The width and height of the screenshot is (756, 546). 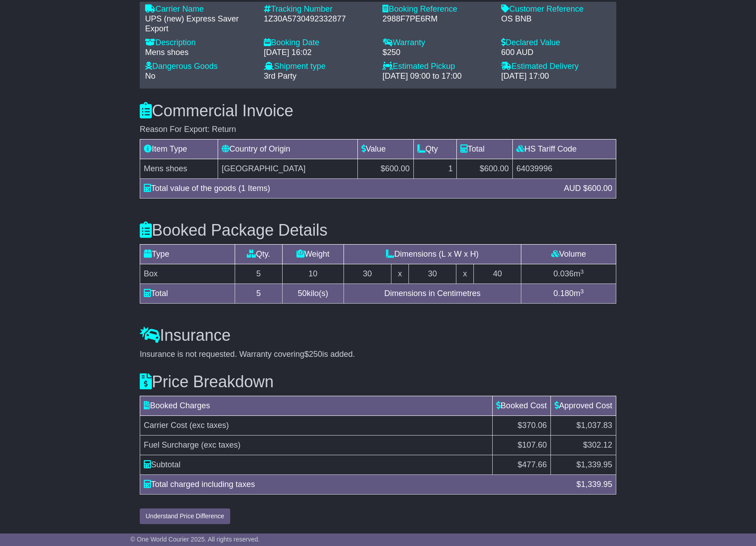 What do you see at coordinates (555, 10) in the screenshot?
I see `div: Customer Reference` at bounding box center [555, 10].